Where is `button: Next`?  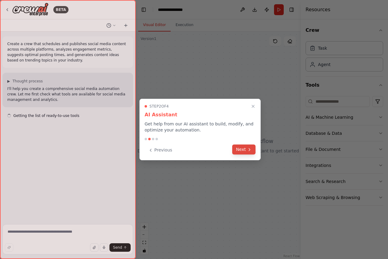
button: Next is located at coordinates (244, 149).